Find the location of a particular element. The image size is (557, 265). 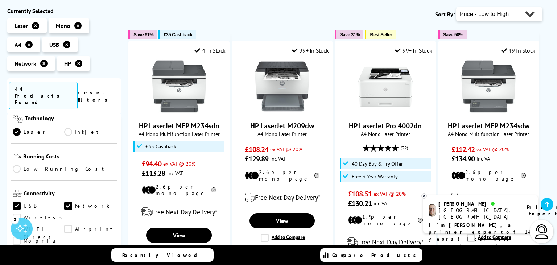

span: A4 is located at coordinates (18, 45).